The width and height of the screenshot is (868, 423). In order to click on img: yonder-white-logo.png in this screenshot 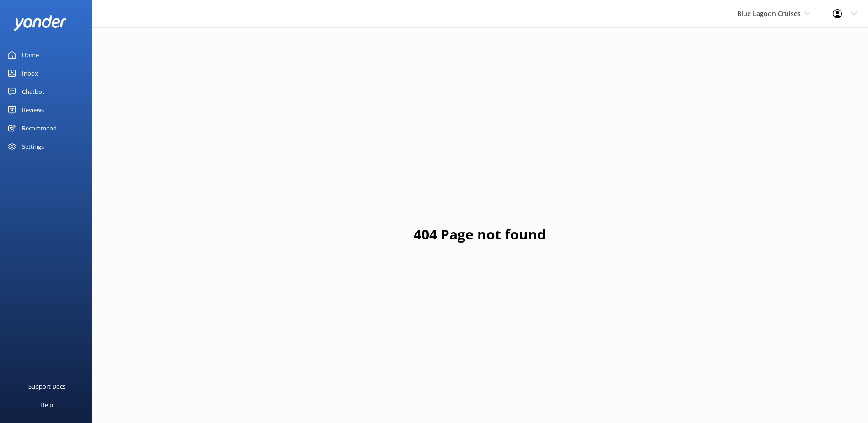, I will do `click(40, 22)`.